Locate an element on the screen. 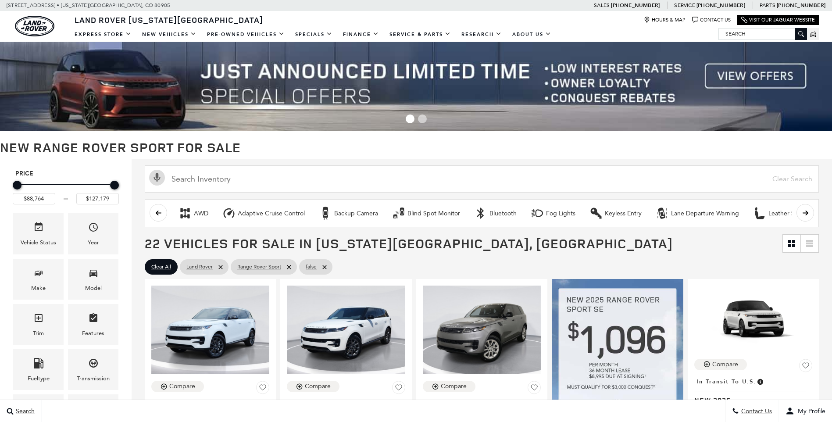  span: Range Rover Sport is located at coordinates (259, 267).